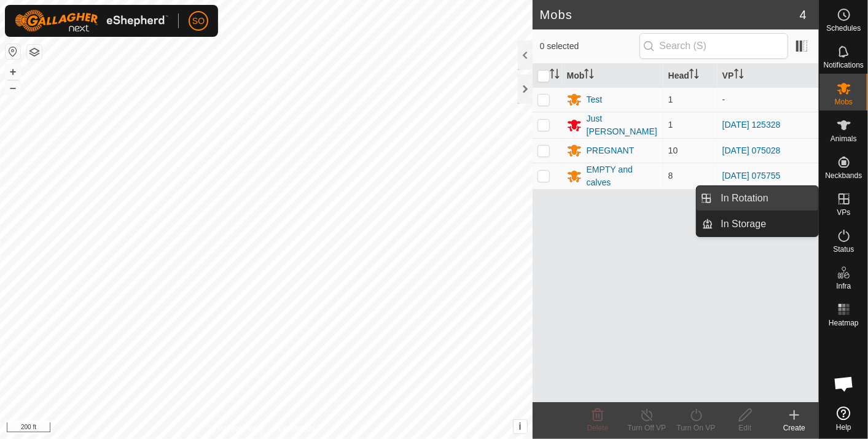 This screenshot has height=439, width=868. Describe the element at coordinates (745, 199) in the screenshot. I see `span: In Rotation` at that location.